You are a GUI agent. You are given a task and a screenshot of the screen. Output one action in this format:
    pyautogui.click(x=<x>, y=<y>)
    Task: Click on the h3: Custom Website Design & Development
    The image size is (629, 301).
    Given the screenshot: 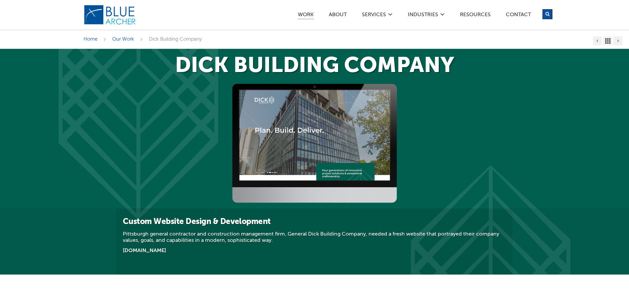 What is the action you would take?
    pyautogui.click(x=315, y=222)
    